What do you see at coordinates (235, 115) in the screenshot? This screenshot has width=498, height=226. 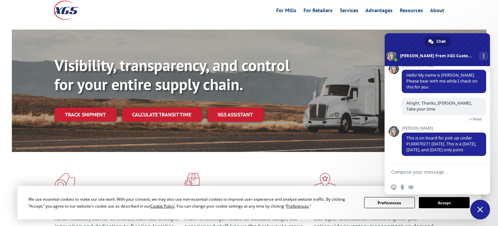 I see `a: XGS ASSISTANT` at bounding box center [235, 115].